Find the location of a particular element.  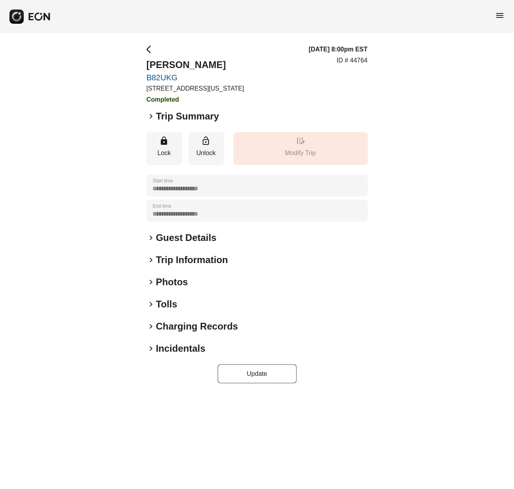

h2: Tolls is located at coordinates (167, 304).